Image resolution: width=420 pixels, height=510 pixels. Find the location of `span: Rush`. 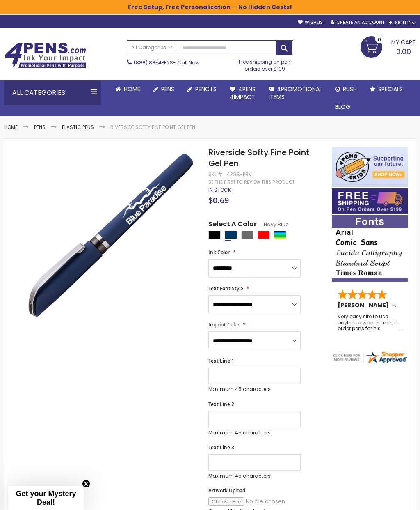

span: Rush is located at coordinates (351, 89).